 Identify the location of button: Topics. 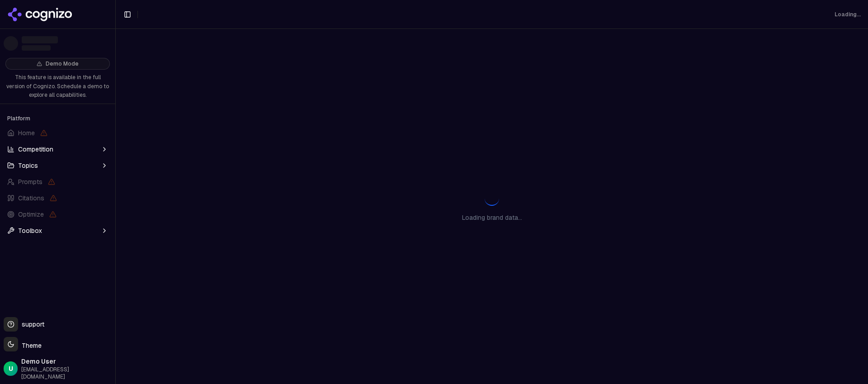
(57, 166).